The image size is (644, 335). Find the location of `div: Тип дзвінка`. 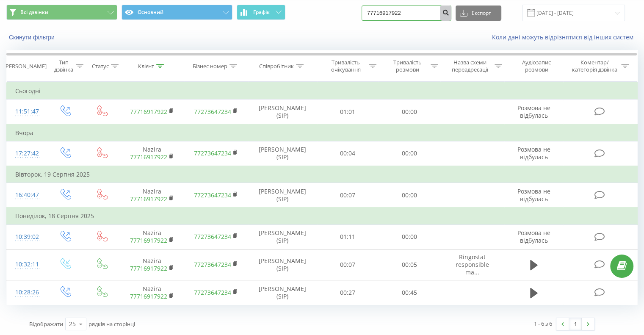

div: Тип дзвінка is located at coordinates (63, 66).